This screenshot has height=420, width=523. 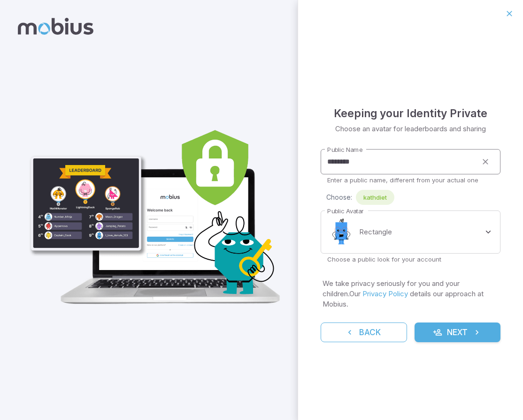 I want to click on p: Choose an avatar for leaderboards and sharing, so click(x=410, y=129).